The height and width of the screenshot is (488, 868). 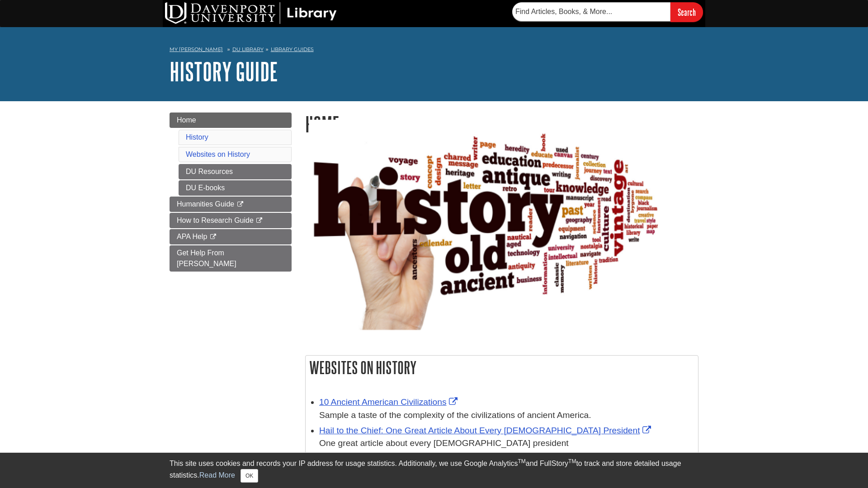 What do you see at coordinates (192, 237) in the screenshot?
I see `span: APA Help` at bounding box center [192, 237].